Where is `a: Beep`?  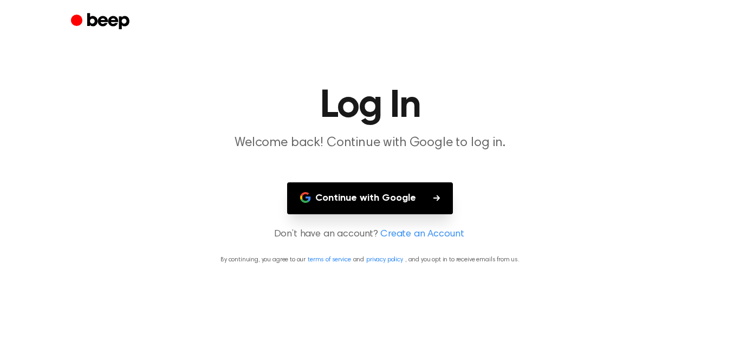 a: Beep is located at coordinates (101, 22).